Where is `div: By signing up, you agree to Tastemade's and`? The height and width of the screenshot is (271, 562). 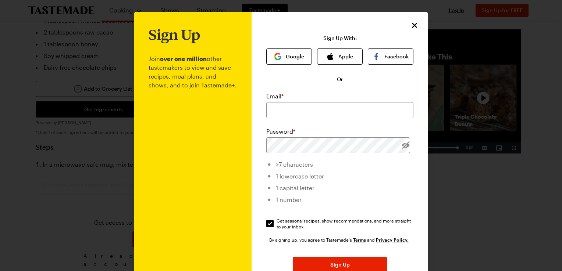
div: By signing up, you agree to Tastemade's and is located at coordinates (340, 240).